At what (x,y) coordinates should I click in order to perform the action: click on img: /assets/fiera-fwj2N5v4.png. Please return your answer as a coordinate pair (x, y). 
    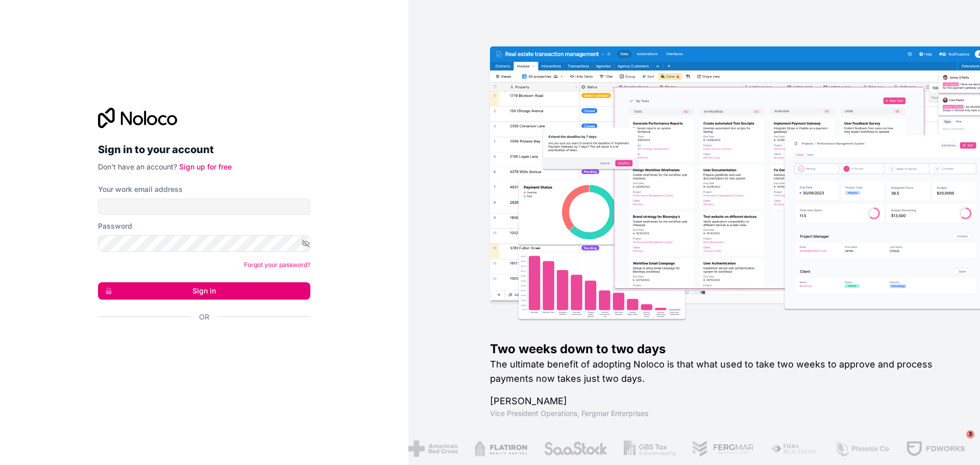
    Looking at the image, I should click on (795, 449).